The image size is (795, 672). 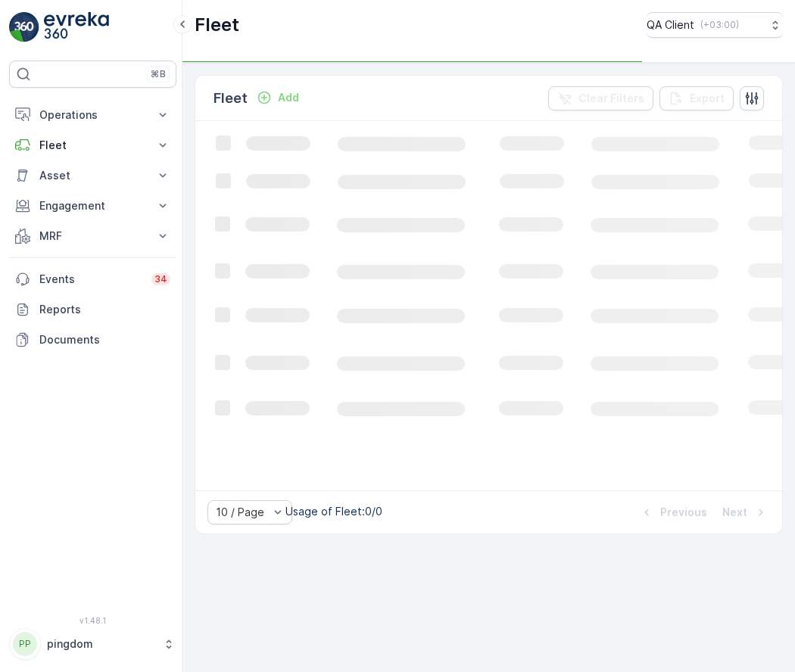 I want to click on a: Reports, so click(x=93, y=310).